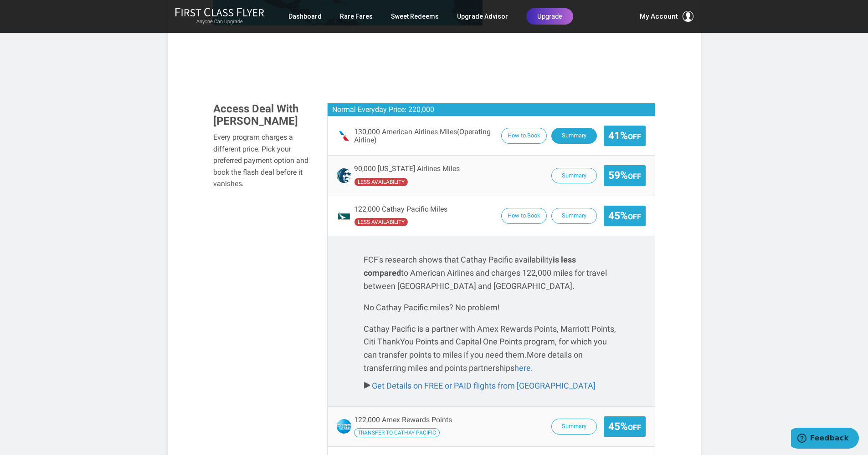 This screenshot has height=455, width=868. I want to click on p: Cathay Pacific is a partner with Amex Rewards Points, Marriott Points, Citi ThankYou Points and C..., so click(491, 349).